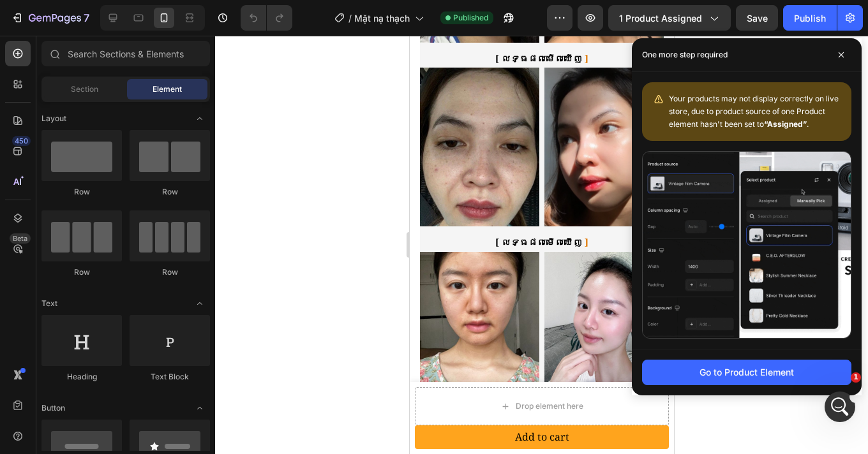 This screenshot has width=868, height=454. What do you see at coordinates (167, 89) in the screenshot?
I see `span: Element` at bounding box center [167, 89].